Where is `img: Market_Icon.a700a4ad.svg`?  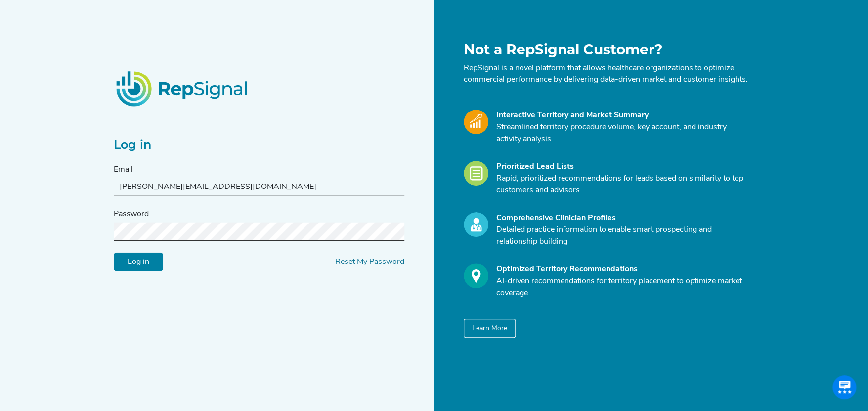 img: Market_Icon.a700a4ad.svg is located at coordinates (476, 122).